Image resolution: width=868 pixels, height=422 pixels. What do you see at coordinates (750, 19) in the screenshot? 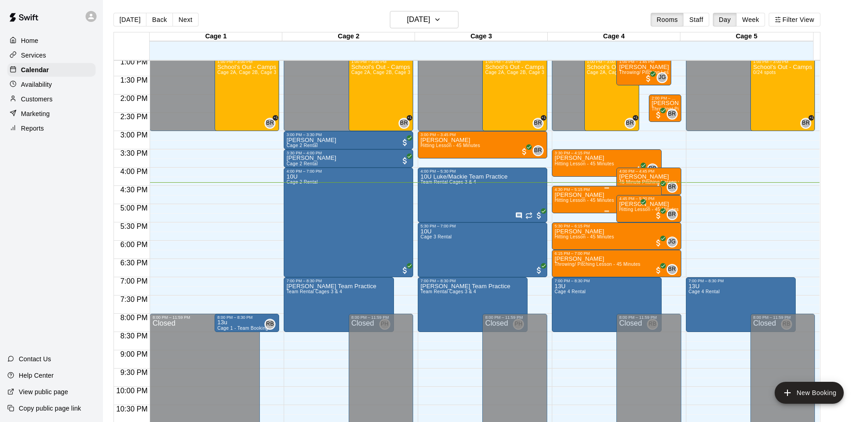
I see `button: Week` at bounding box center [750, 19].